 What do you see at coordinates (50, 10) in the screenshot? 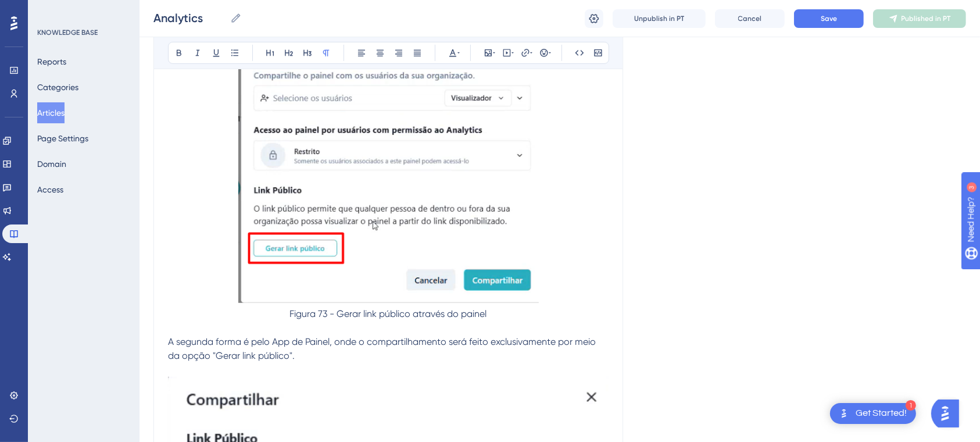
I see `span: Need Help?` at bounding box center [50, 10].